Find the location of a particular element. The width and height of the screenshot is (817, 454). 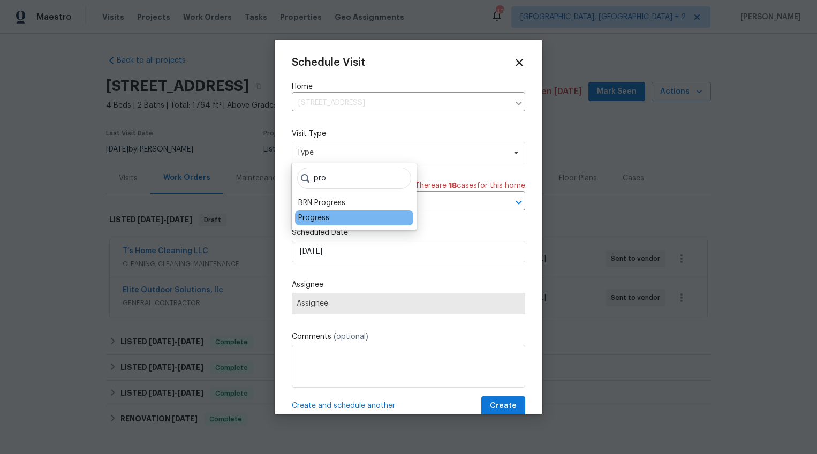

label: Visit Type is located at coordinates (408, 134).